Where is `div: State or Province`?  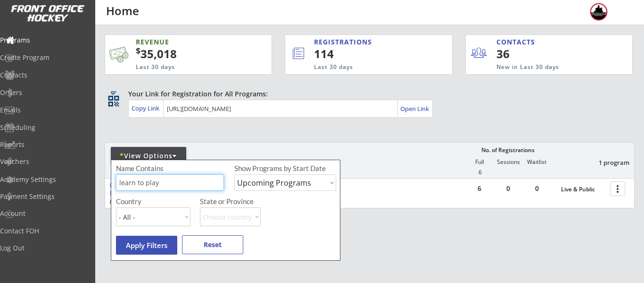
div: State or Province is located at coordinates (267, 201).